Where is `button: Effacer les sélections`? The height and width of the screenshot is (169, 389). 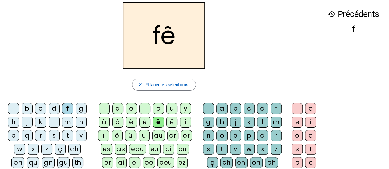
button: Effacer les sélections is located at coordinates (163, 85).